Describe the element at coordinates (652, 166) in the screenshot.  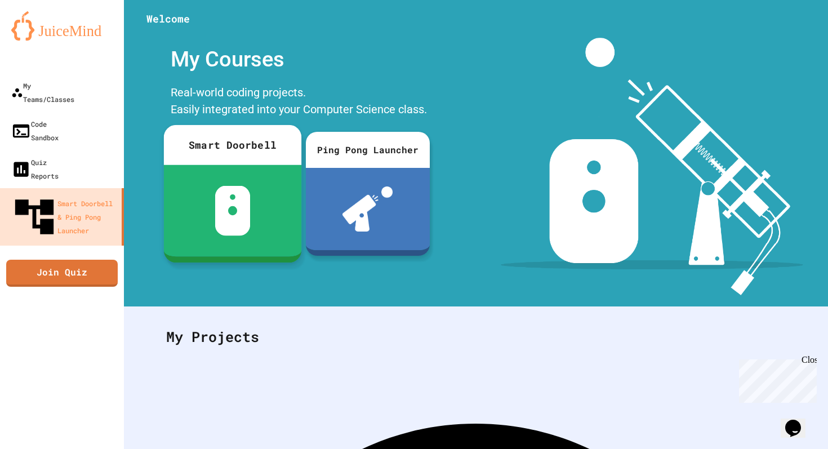
I see `img: banner-image-my-projects.png` at that location.